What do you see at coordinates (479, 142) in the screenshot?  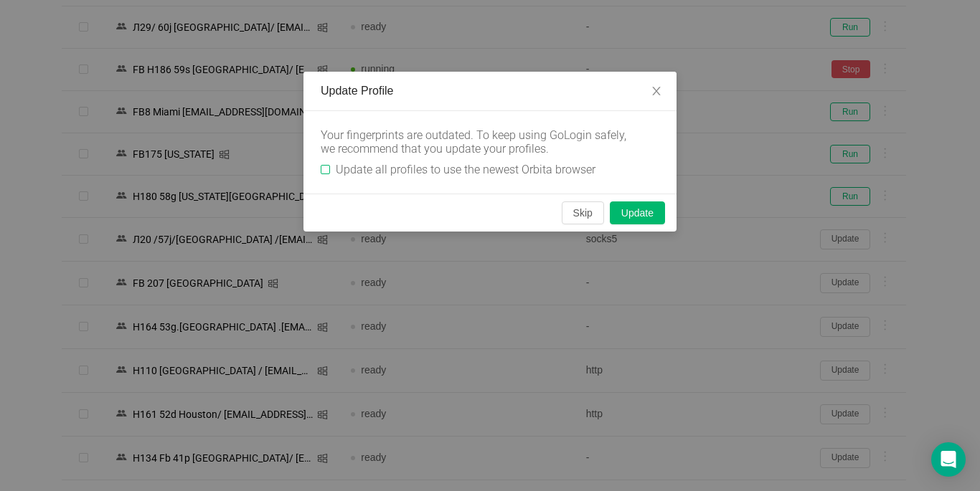 I see `div: Your fingerprints are outdated. To keep using GoLogin safely, we recommend that you update your p...` at bounding box center [479, 142].